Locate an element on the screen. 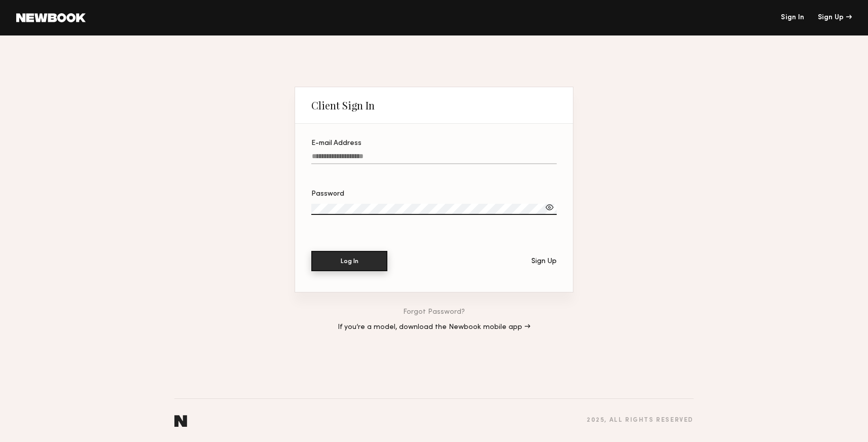 Image resolution: width=868 pixels, height=442 pixels. div: 2025 , all rights reserved is located at coordinates (640, 421).